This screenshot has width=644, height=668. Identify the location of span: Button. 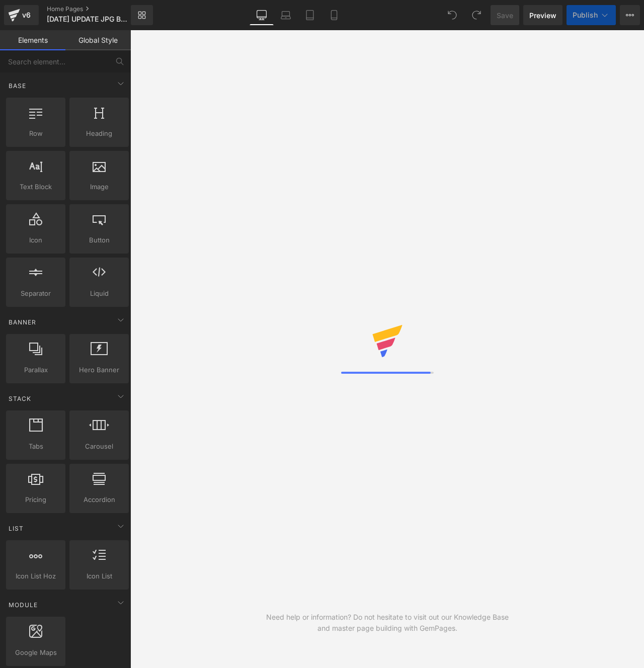
(99, 240).